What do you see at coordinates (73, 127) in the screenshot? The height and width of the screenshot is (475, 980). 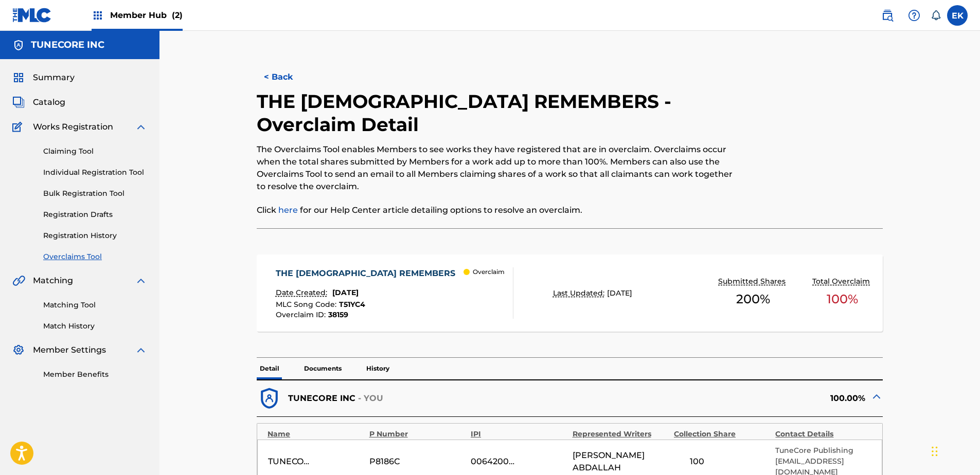 I see `span: Works Registration` at bounding box center [73, 127].